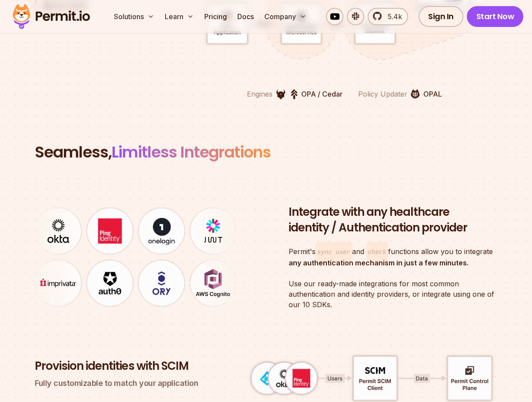 This screenshot has height=402, width=532. I want to click on code: sync user, so click(334, 253).